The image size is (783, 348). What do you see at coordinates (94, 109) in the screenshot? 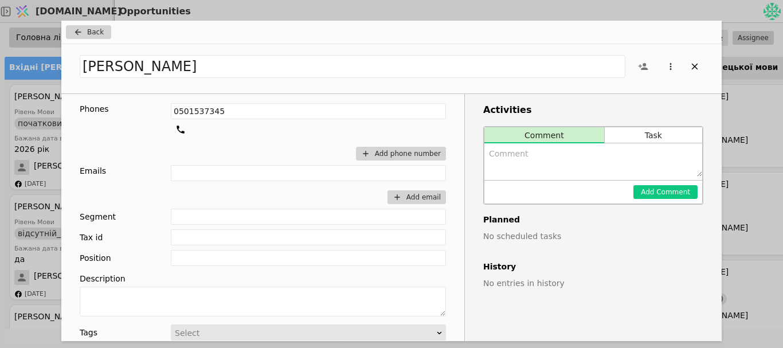
I see `div: Phones` at bounding box center [94, 109].